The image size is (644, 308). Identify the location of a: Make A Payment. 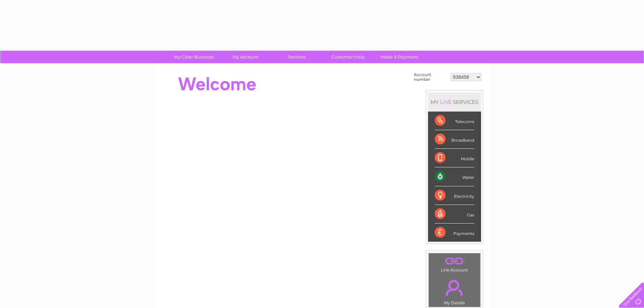
(399, 57).